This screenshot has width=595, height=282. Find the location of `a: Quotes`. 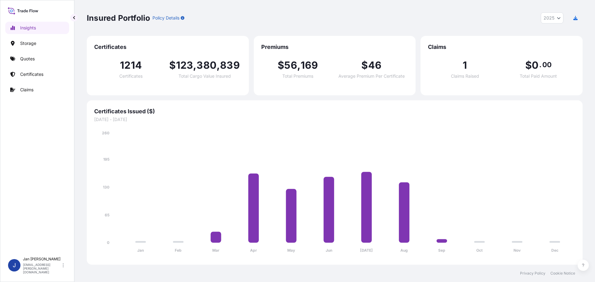

a: Quotes is located at coordinates (37, 59).